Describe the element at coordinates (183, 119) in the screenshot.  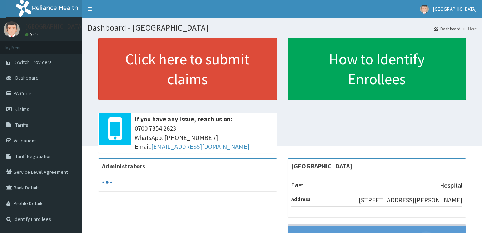
I see `b: If you have any issue, reach us on:` at that location.